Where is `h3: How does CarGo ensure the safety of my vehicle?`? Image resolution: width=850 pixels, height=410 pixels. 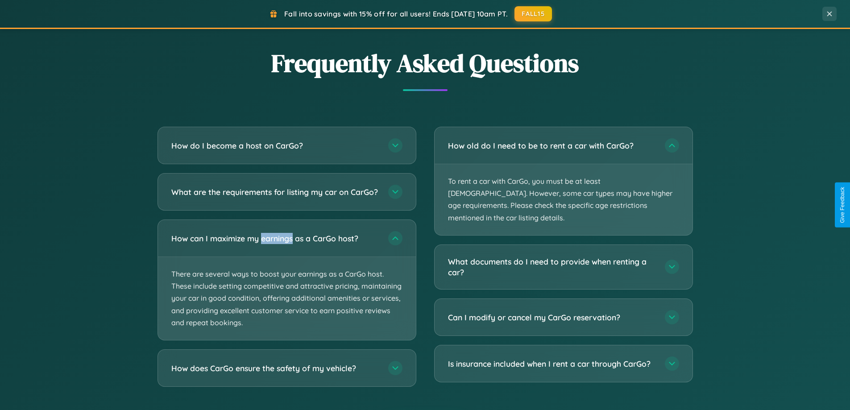 h3: How does CarGo ensure the safety of my vehicle? is located at coordinates (275, 368).